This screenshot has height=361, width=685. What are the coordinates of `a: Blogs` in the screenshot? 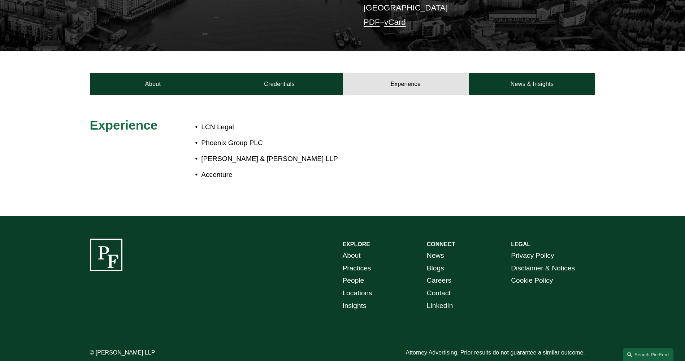 It's located at (435, 268).